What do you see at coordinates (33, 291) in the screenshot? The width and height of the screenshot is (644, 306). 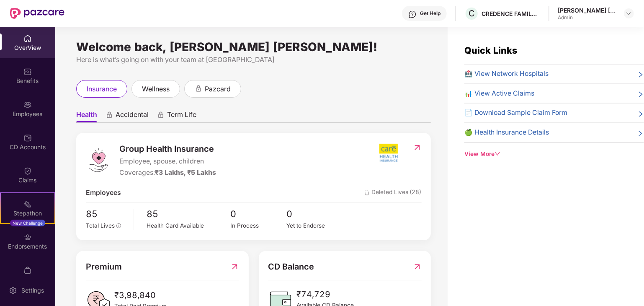 I see `div: Settings` at bounding box center [33, 291].